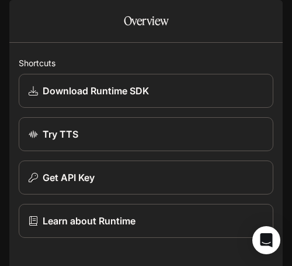 Image resolution: width=292 pixels, height=266 pixels. Describe the element at coordinates (146, 21) in the screenshot. I see `h1: Overview` at that location.